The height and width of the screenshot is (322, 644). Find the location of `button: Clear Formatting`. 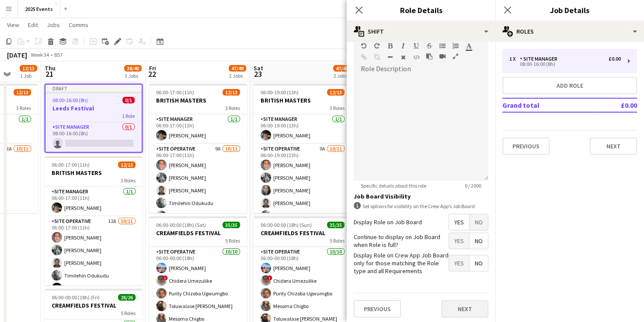

button: Clear Formatting is located at coordinates (403, 57).